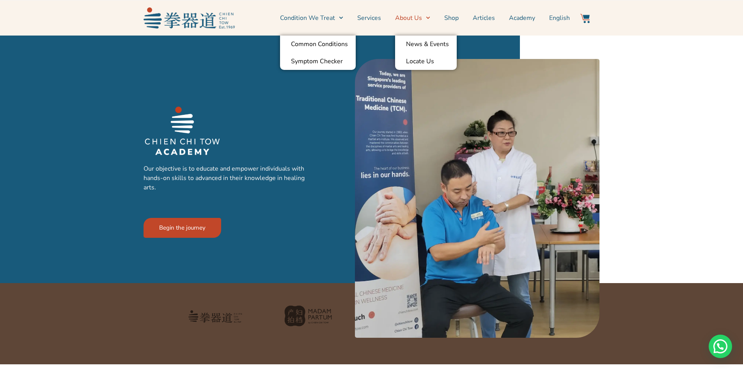 This screenshot has height=369, width=743. What do you see at coordinates (426, 44) in the screenshot?
I see `a: News & Events` at bounding box center [426, 44].